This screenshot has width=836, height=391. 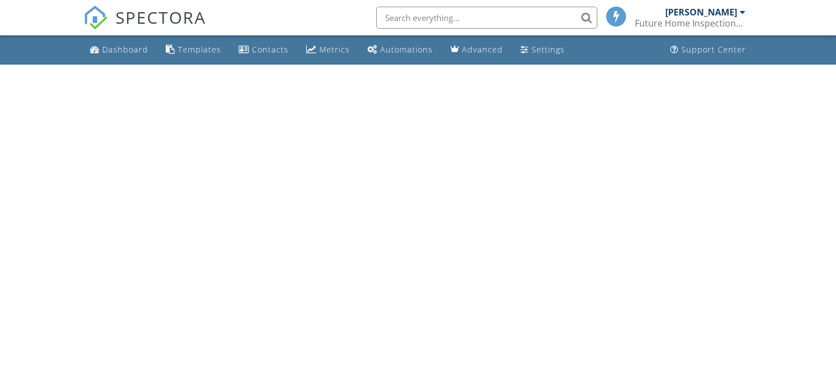 What do you see at coordinates (708, 50) in the screenshot?
I see `a: Support Center` at bounding box center [708, 50].